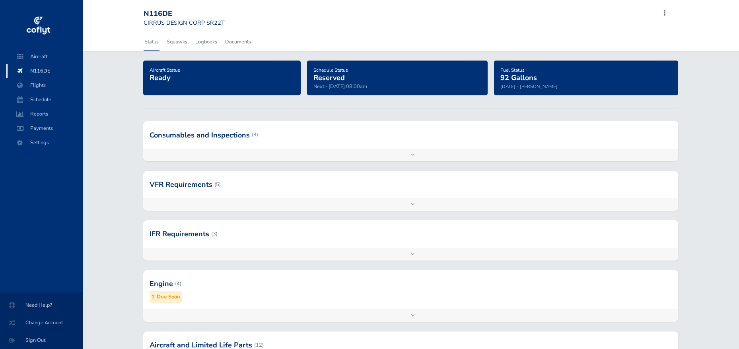 Image resolution: width=739 pixels, height=349 pixels. Describe the element at coordinates (41, 340) in the screenshot. I see `span: Sign Out` at that location.